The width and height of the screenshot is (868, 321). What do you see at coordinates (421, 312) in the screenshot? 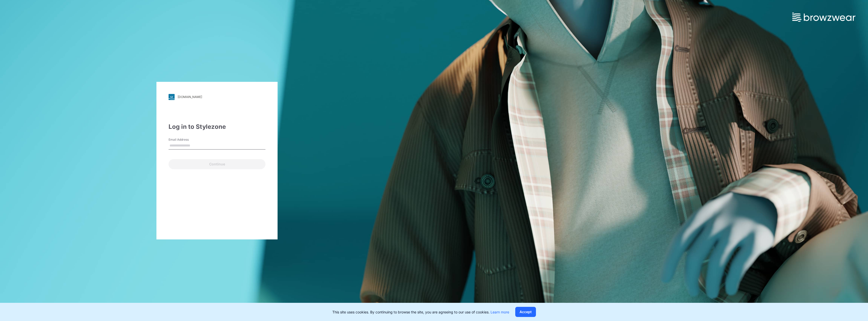
I see `p: This site uses cookies. By continuing to browse the site, you are agreeing to our use of cookies.` at bounding box center [421, 312].